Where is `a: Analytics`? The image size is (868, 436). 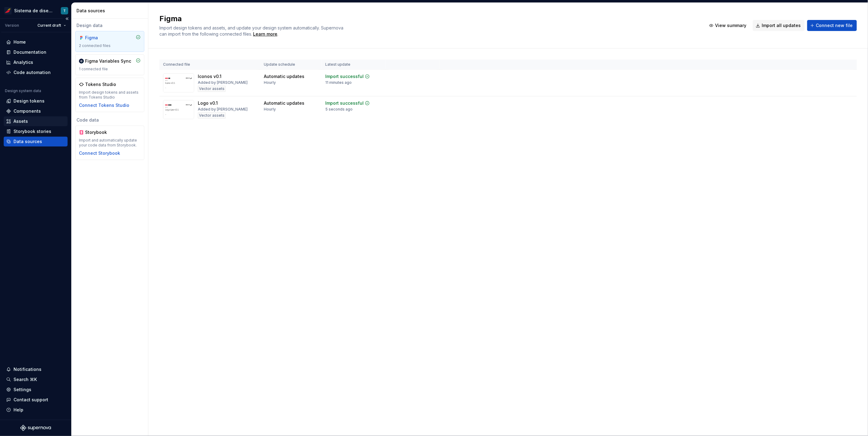 a: Analytics is located at coordinates (36, 62).